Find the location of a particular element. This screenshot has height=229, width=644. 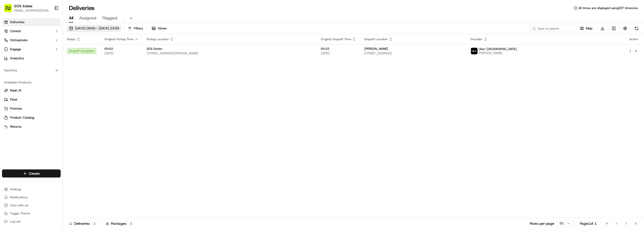

span: SOS Soiree is located at coordinates (23, 6).